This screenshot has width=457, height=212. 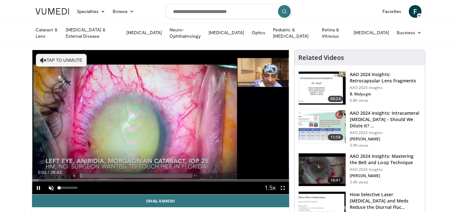 What do you see at coordinates (52, 11) in the screenshot?
I see `img: VuMedi Logo` at bounding box center [52, 11].